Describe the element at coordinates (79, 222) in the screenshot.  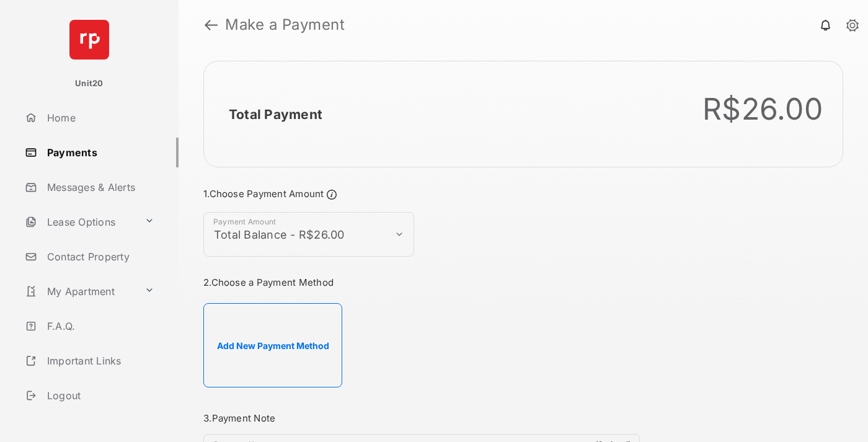
I see `a: Lease Options` at that location.